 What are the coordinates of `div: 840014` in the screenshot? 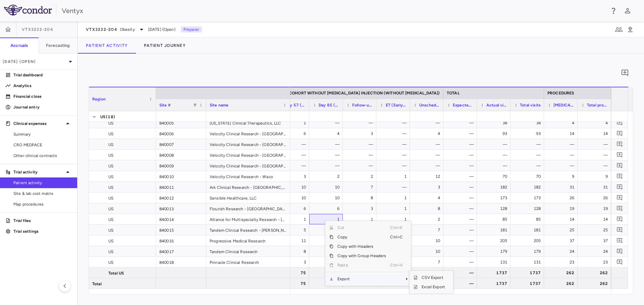 It's located at (181, 219).